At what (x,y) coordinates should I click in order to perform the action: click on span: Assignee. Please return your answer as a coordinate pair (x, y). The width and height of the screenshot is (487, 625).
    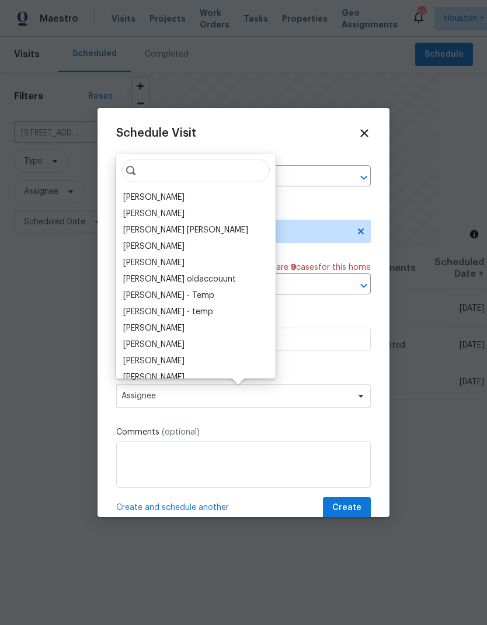
    Looking at the image, I should click on (236, 396).